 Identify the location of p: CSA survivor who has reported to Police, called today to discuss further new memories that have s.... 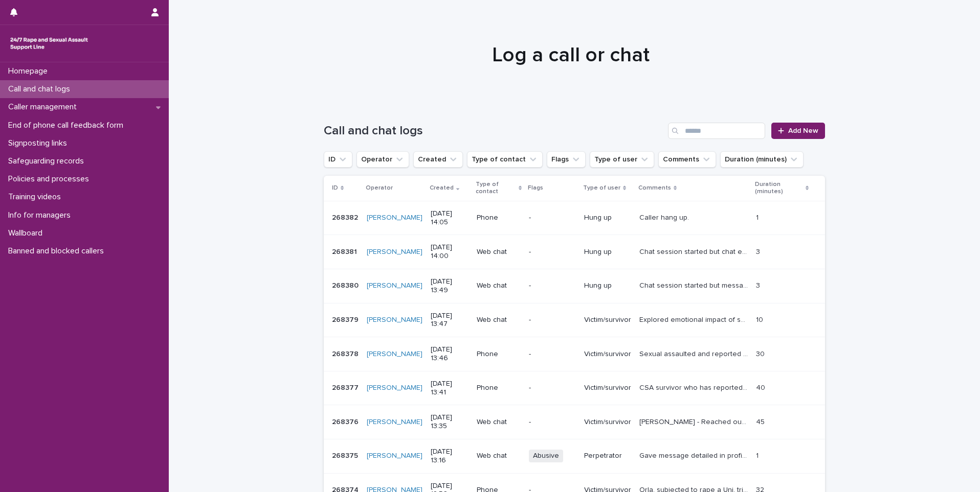
(694, 387).